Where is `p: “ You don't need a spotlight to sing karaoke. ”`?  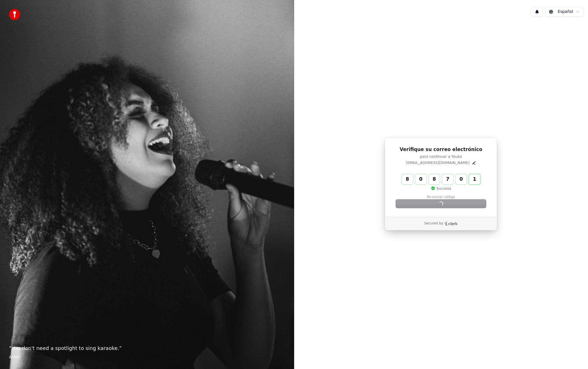 p: “ You don't need a spotlight to sing karaoke. ” is located at coordinates (147, 348).